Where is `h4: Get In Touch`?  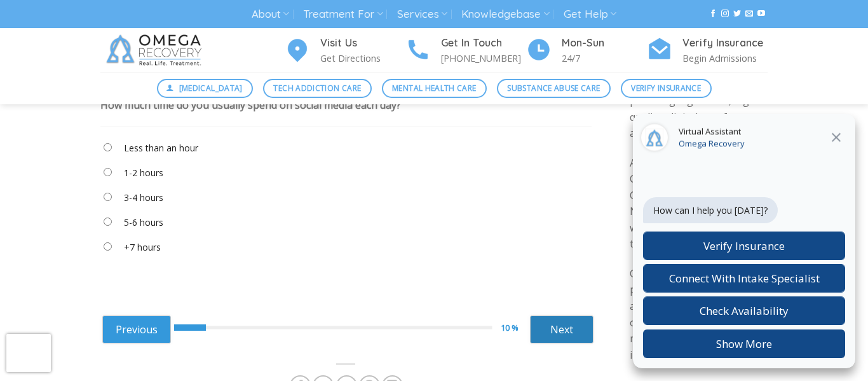 h4: Get In Touch is located at coordinates (483, 43).